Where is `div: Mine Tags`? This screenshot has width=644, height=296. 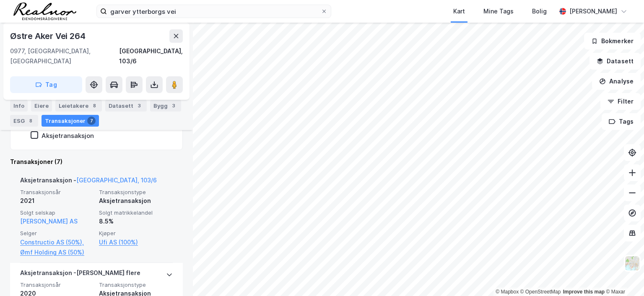 div: Mine Tags is located at coordinates (498, 11).